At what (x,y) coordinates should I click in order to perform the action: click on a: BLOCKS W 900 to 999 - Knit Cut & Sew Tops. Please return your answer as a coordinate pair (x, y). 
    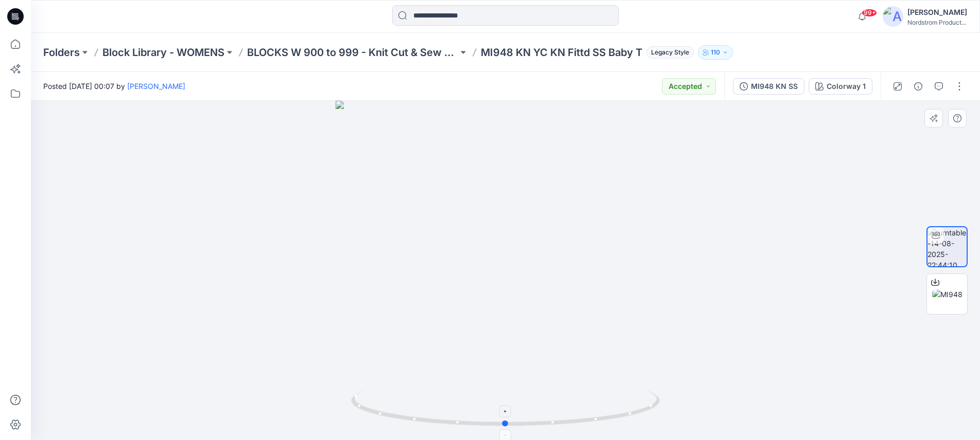
    Looking at the image, I should click on (352, 53).